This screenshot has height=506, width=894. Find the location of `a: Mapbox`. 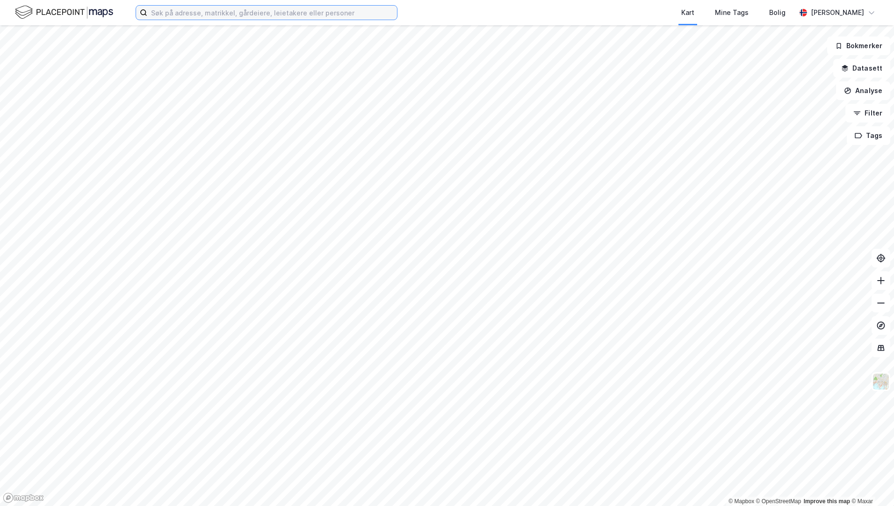

a: Mapbox is located at coordinates (741, 501).